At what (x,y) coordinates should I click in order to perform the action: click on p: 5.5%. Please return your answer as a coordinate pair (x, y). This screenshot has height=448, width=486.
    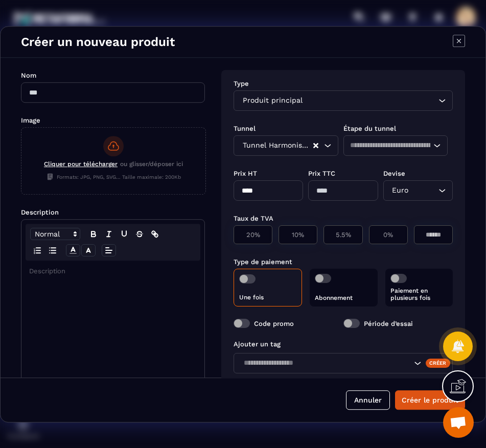
    Looking at the image, I should click on (343, 235).